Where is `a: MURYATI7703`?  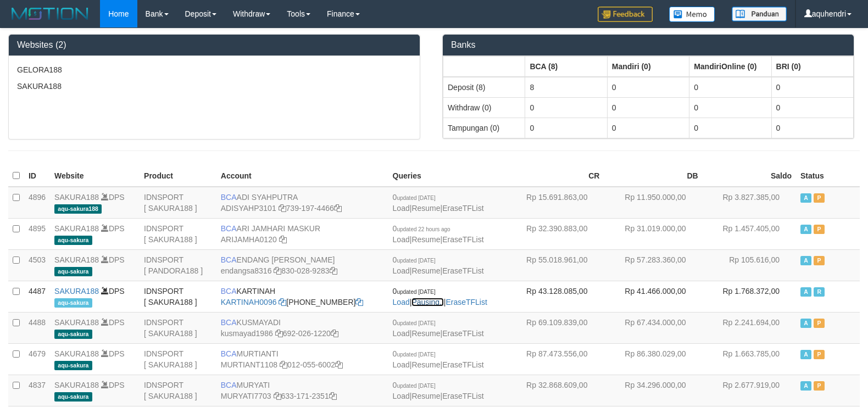 a: MURYATI7703 is located at coordinates (246, 397).